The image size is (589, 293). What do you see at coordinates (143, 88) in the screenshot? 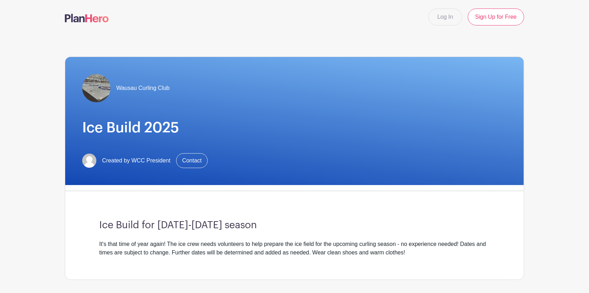
I see `span: Wausau Curling Club` at bounding box center [143, 88].